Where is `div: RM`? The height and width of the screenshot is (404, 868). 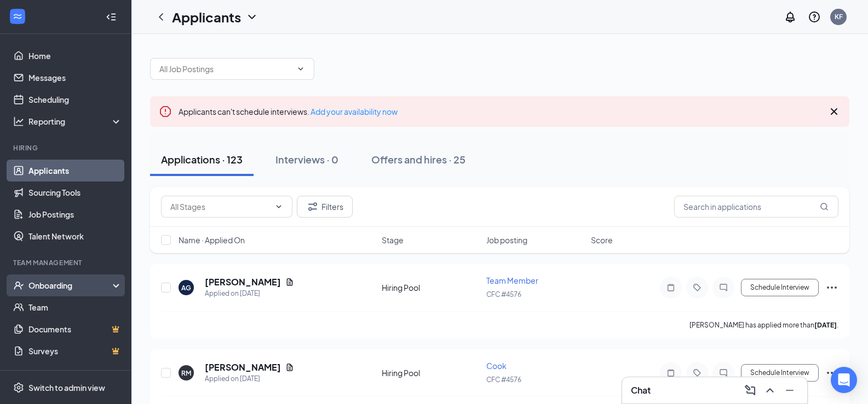 div: RM is located at coordinates (186, 374).